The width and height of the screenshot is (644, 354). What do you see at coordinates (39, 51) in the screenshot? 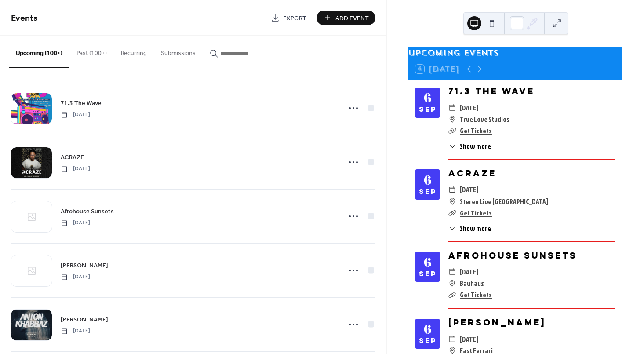
I see `button: Upcoming (100+)` at bounding box center [39, 51].